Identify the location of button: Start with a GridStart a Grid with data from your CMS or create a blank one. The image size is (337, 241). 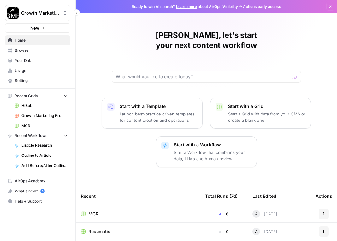
(261, 113).